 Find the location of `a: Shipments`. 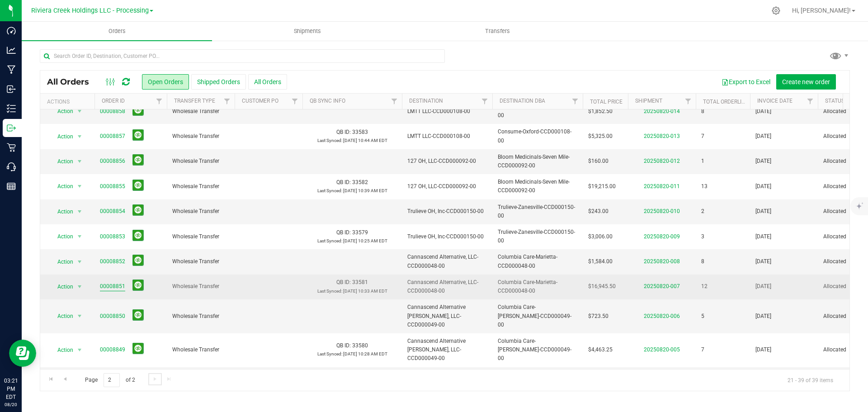

a: Shipments is located at coordinates (307, 32).